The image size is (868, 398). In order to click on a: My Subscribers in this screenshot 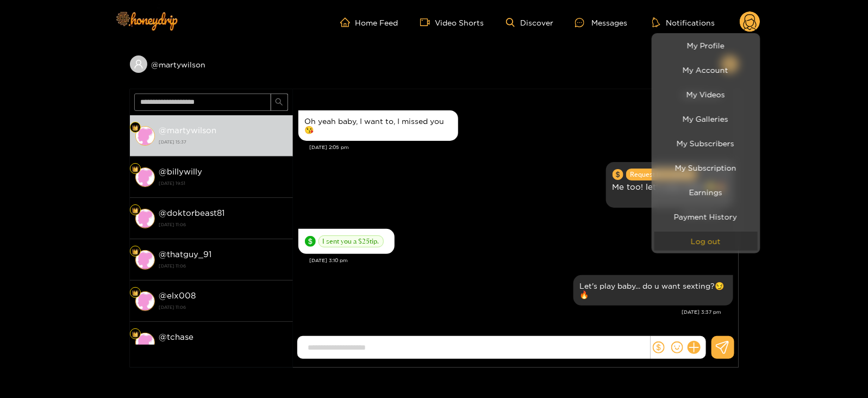, I will do `click(706, 143)`.